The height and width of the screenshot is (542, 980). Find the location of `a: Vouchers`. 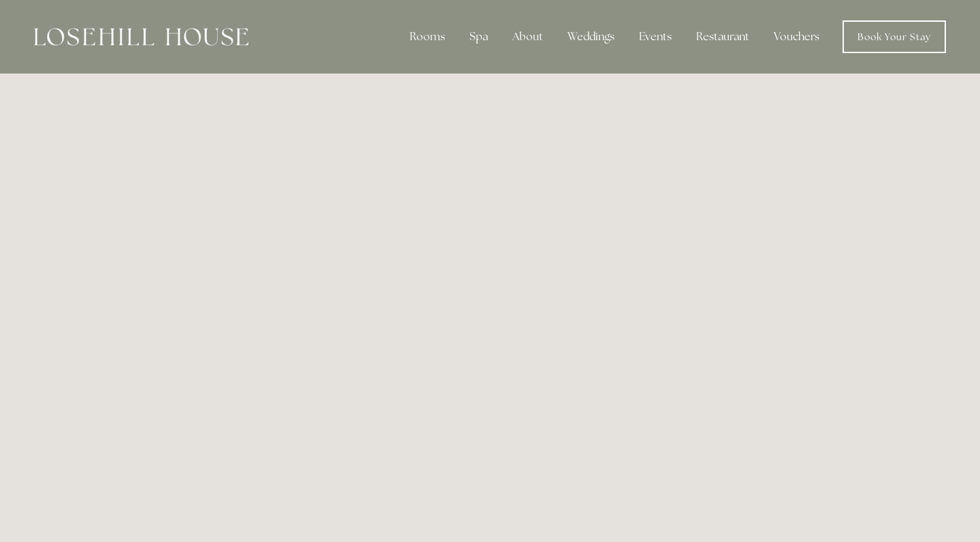

a: Vouchers is located at coordinates (797, 37).